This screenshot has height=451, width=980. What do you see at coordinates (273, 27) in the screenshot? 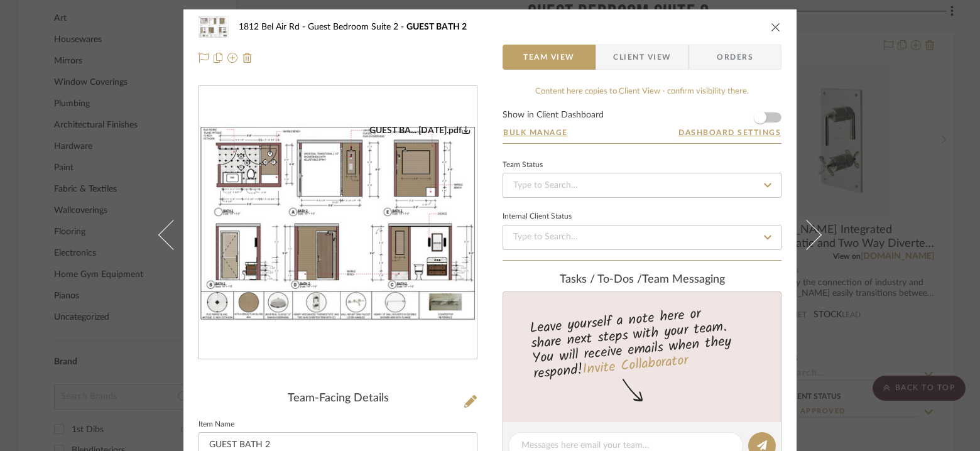
I see `span: 1812 Bel Air Rd` at bounding box center [273, 27].